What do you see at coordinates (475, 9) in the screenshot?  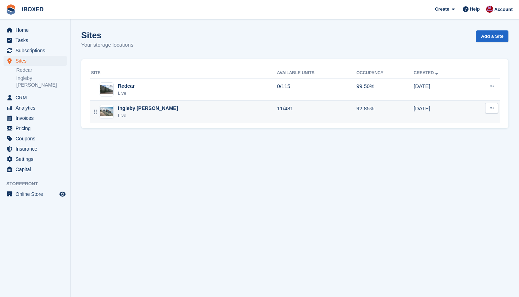 I see `span: Help` at bounding box center [475, 9].